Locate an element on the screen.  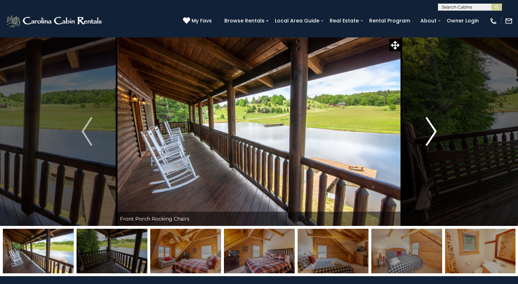
div: Front Porch Rocking Chairs is located at coordinates (259, 219).